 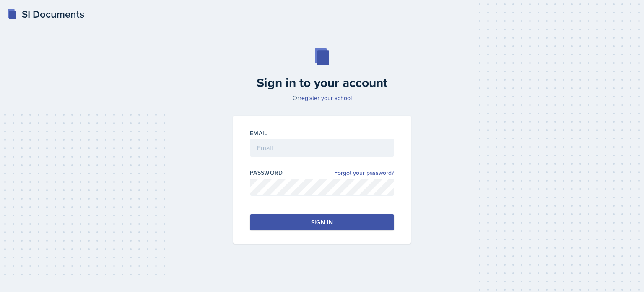 What do you see at coordinates (326, 98) in the screenshot?
I see `a: register your school` at bounding box center [326, 98].